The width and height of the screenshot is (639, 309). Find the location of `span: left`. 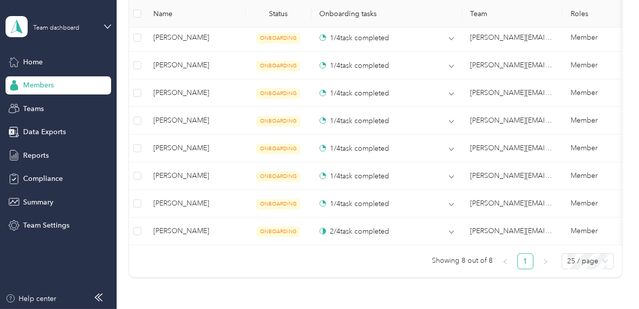

span: left is located at coordinates (505, 262).